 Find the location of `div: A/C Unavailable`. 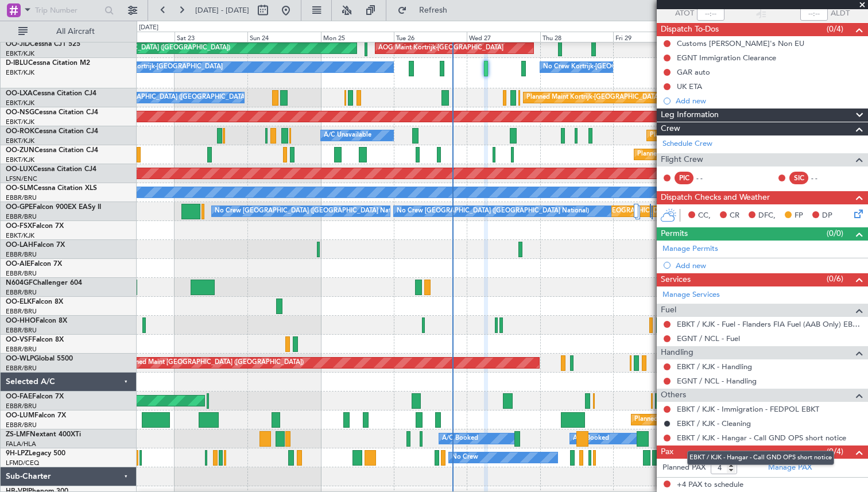

div: A/C Unavailable is located at coordinates (348, 136).